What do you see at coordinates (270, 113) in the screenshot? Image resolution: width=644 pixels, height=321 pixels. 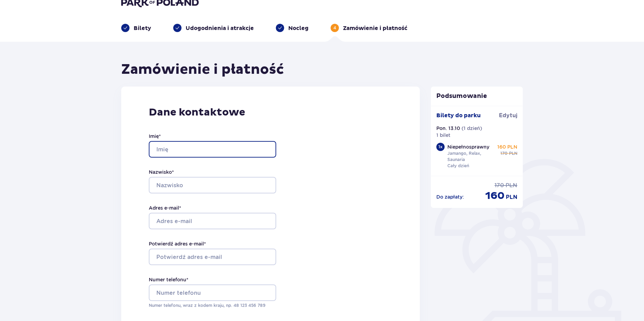 I see `p: Dane kontaktowe` at bounding box center [270, 113].